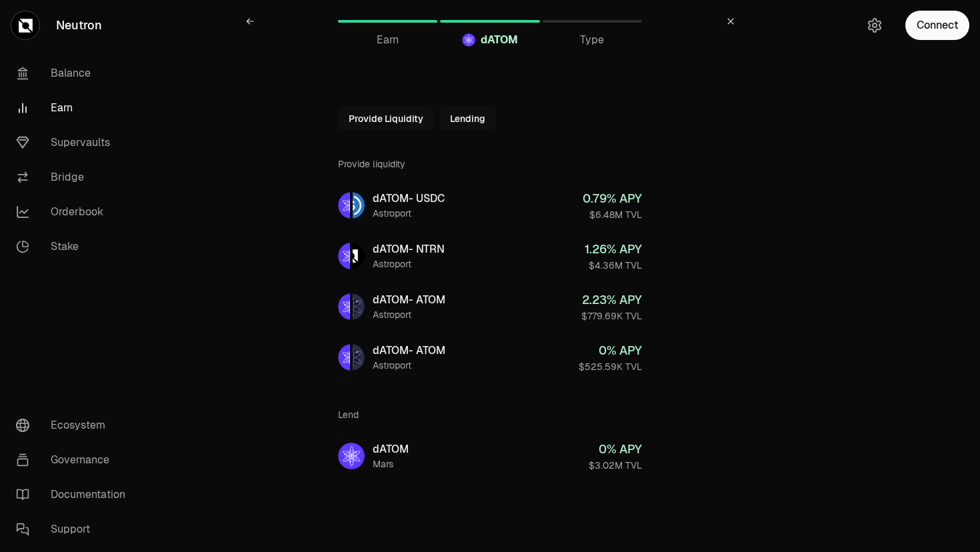  What do you see at coordinates (490, 205) in the screenshot?
I see `a: dATOMUSDCdATOM- USDCAstroport0.79% APY$6.48M TVL` at bounding box center [490, 205].